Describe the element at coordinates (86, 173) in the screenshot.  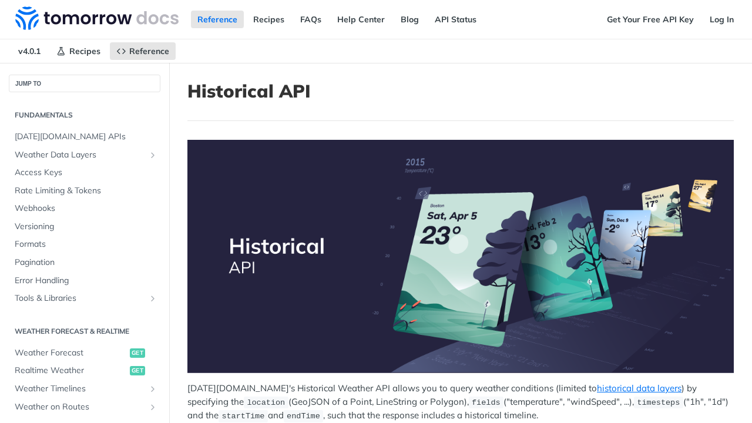
I see `span: Access Keys` at that location.